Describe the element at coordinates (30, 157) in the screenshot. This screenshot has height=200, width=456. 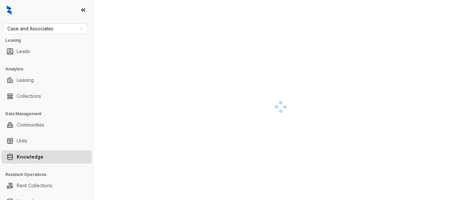
I see `a: Knowledge` at that location.